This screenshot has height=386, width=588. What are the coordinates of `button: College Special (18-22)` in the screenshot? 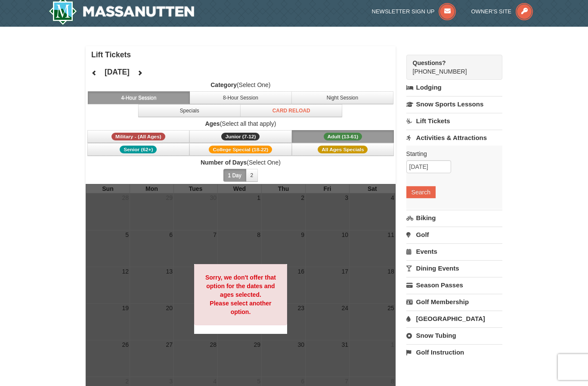 It's located at (240, 149).